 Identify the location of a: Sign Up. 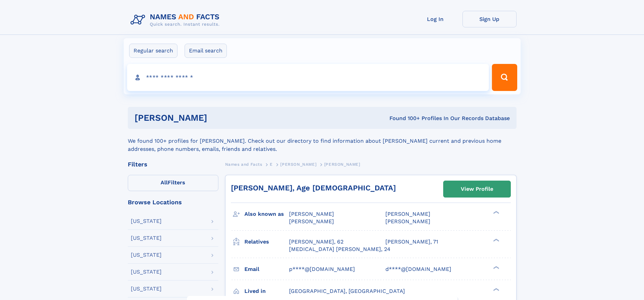
(490, 19).